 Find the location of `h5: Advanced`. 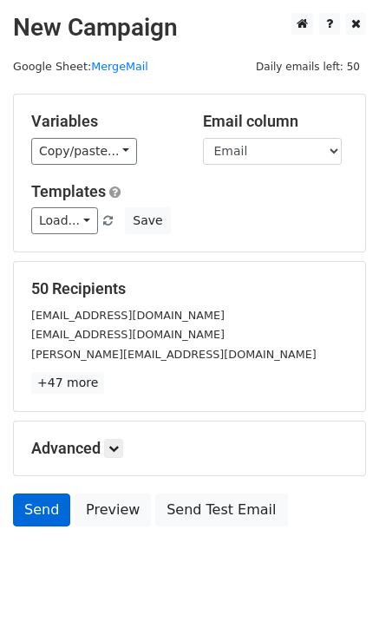

h5: Advanced is located at coordinates (189, 449).